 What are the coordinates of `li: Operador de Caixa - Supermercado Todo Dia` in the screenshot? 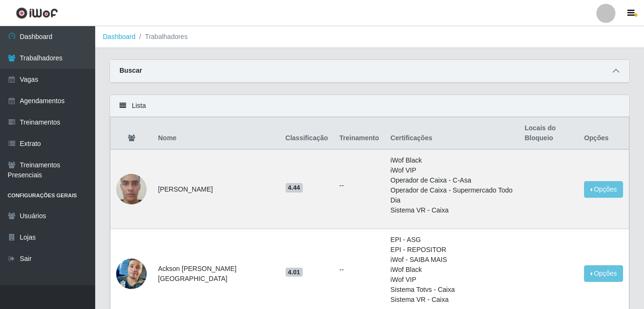 It's located at (452, 196).